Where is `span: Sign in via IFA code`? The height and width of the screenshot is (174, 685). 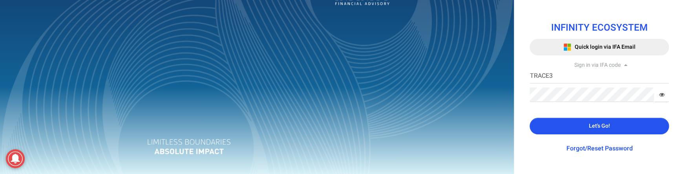
span: Sign in via IFA code is located at coordinates (597, 65).